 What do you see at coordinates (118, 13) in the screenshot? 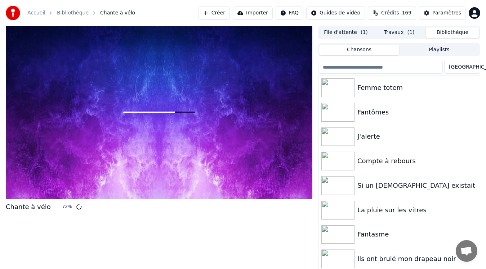
I see `span: Chante à vélo` at bounding box center [118, 13].